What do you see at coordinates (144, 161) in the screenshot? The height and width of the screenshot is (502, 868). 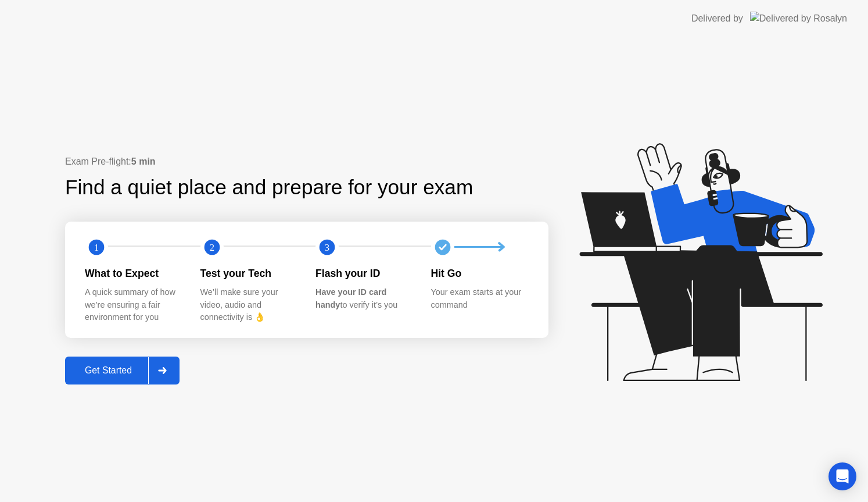 I see `b: 5 min` at bounding box center [144, 161].